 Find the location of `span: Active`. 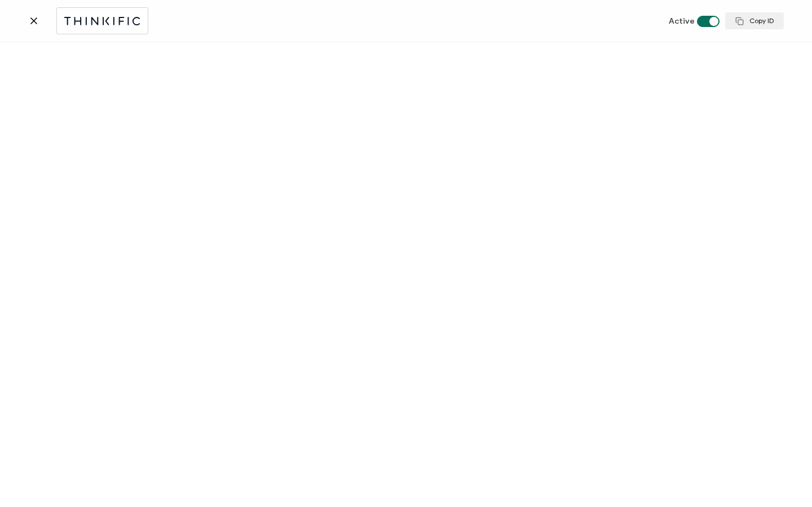

span: Active is located at coordinates (682, 21).